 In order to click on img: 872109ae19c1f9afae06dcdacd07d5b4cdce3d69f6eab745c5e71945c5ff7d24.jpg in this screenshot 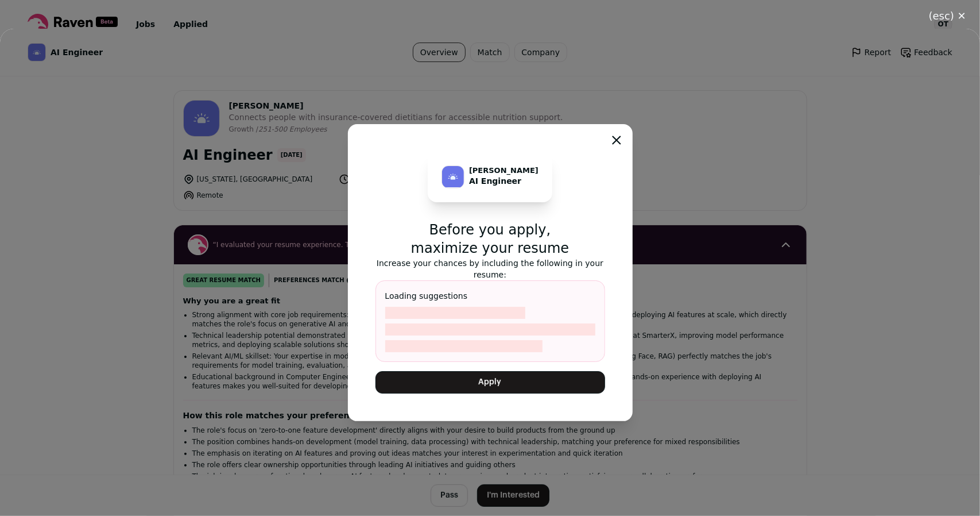, I will do `click(453, 177)`.